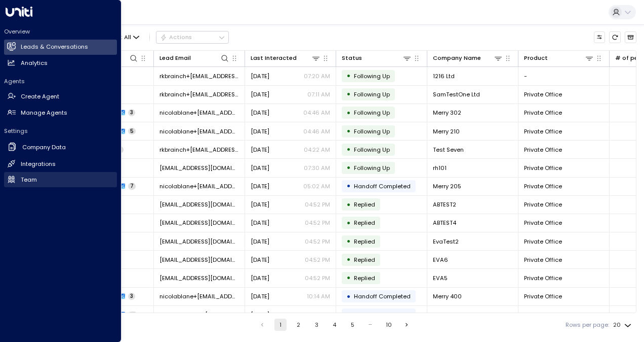 This screenshot has height=342, width=644. What do you see at coordinates (317, 149) in the screenshot?
I see `p: 04:22 AM` at bounding box center [317, 149].